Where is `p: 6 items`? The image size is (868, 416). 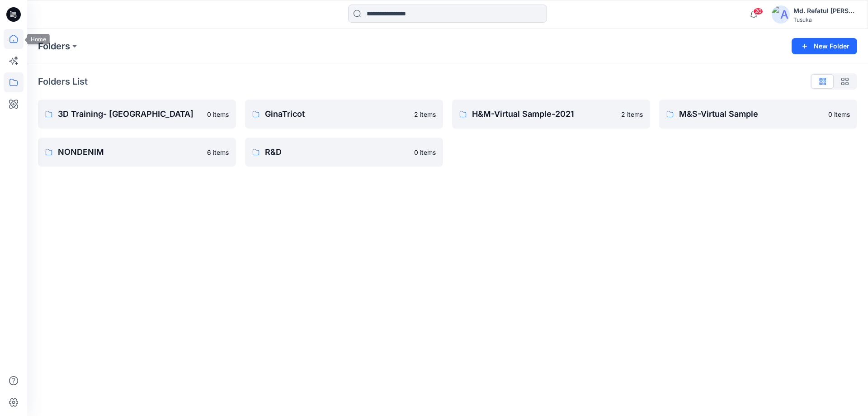
p: 6 items is located at coordinates (218, 152).